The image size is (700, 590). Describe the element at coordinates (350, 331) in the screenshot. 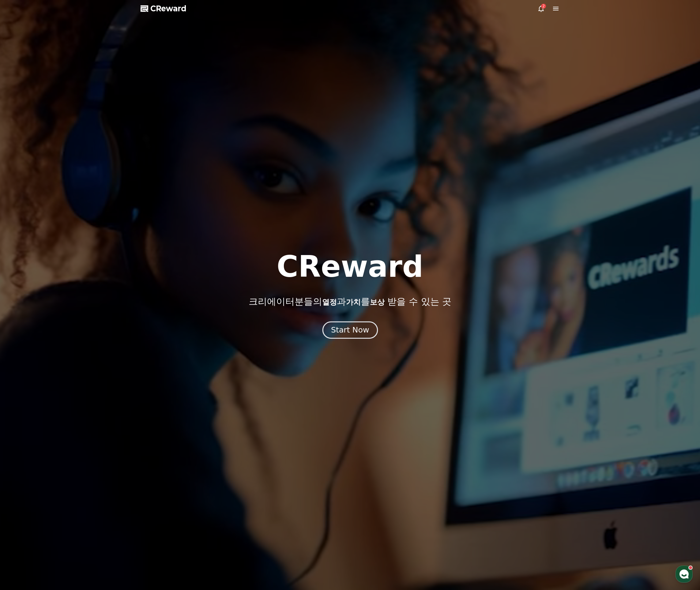

I see `a: Start Now` at that location.